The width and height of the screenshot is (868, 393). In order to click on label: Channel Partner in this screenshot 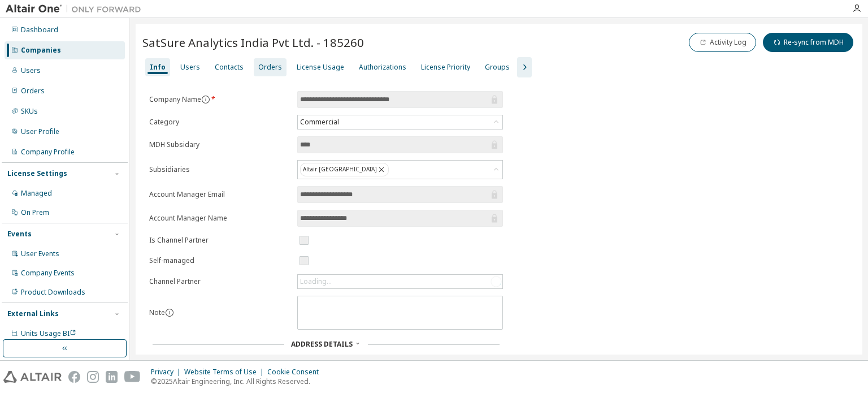, I will do `click(220, 281)`.